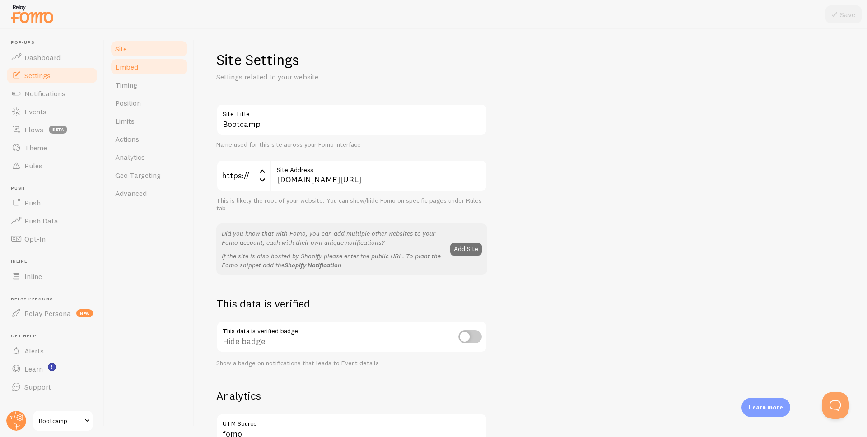  Describe the element at coordinates (127, 139) in the screenshot. I see `span: Actions` at that location.